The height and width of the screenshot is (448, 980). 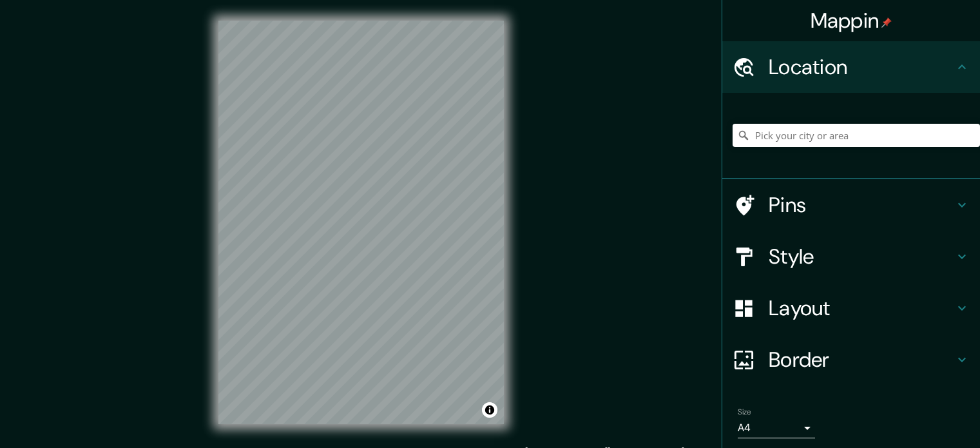 What do you see at coordinates (856, 136) in the screenshot?
I see `input: Pick your city or area` at bounding box center [856, 136].